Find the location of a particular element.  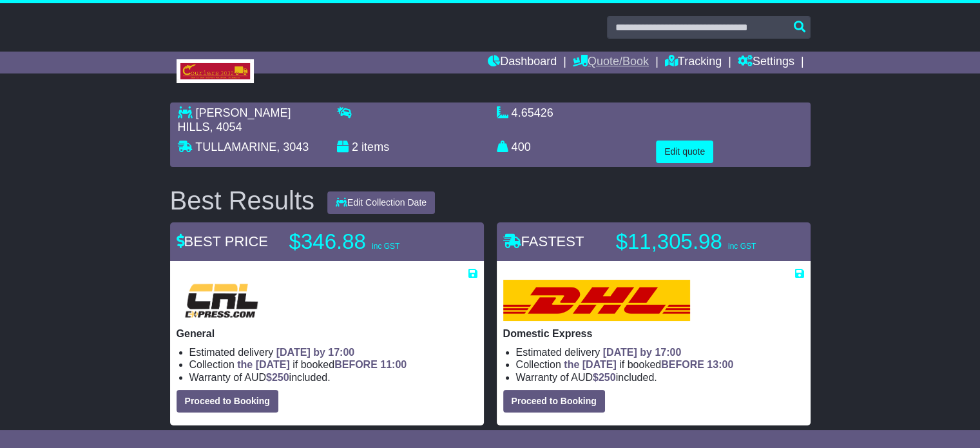

img: DHL: Domestic Express is located at coordinates (597, 300).